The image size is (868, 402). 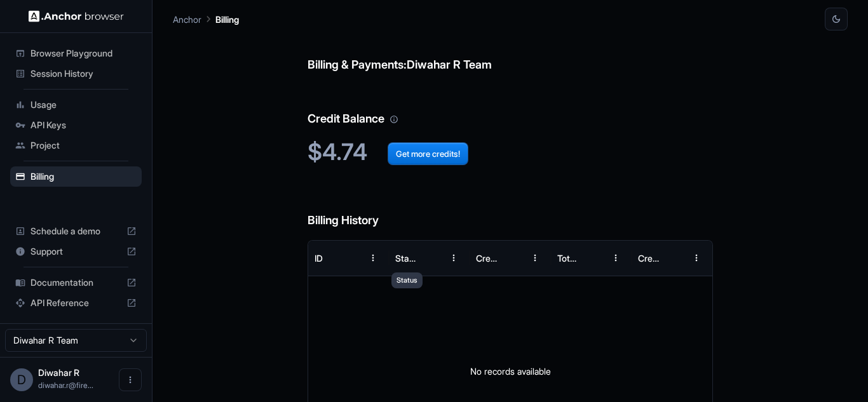 What do you see at coordinates (83, 53) in the screenshot?
I see `span: Browser Playground` at bounding box center [83, 53].